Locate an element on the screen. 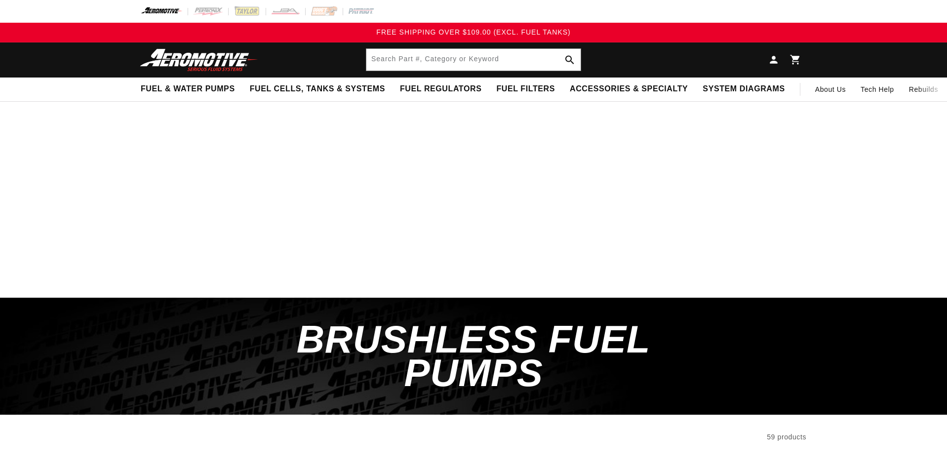 The image size is (947, 470). summary: Fuel Regulators is located at coordinates (440, 89).